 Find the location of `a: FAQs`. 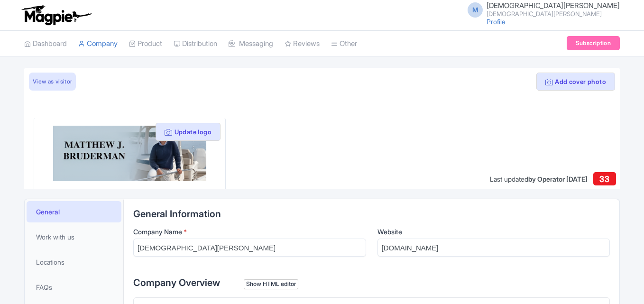

a: FAQs is located at coordinates (74, 287).